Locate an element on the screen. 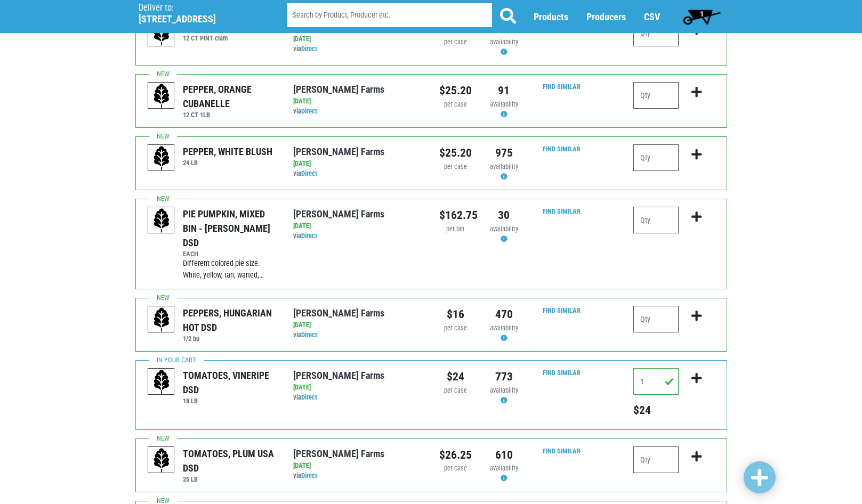 This screenshot has height=504, width=862. div: $26.25 is located at coordinates (455, 455).